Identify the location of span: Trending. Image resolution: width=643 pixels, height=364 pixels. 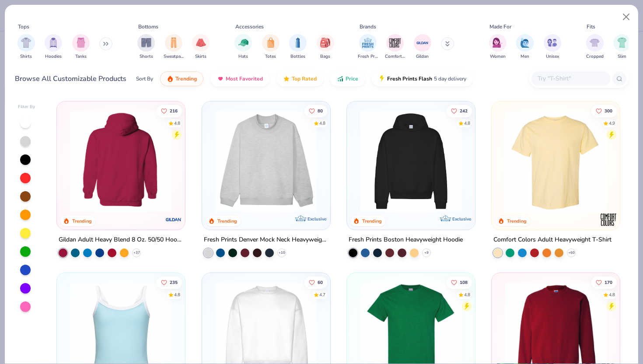
(186, 78).